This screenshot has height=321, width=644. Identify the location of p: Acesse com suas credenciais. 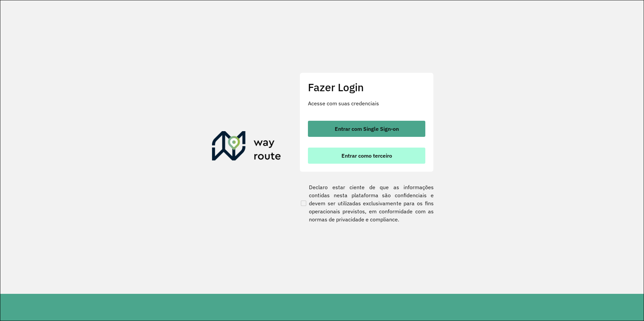
(366, 103).